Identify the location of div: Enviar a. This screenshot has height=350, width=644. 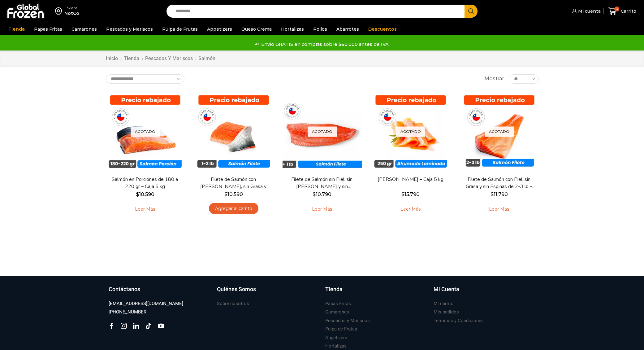
(72, 8).